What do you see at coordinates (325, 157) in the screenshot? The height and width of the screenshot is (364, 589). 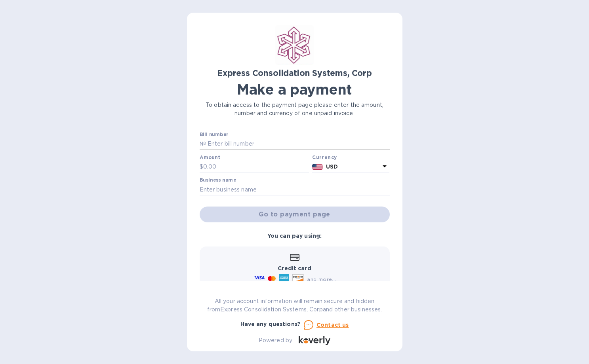 I see `b: Currency` at bounding box center [325, 157].